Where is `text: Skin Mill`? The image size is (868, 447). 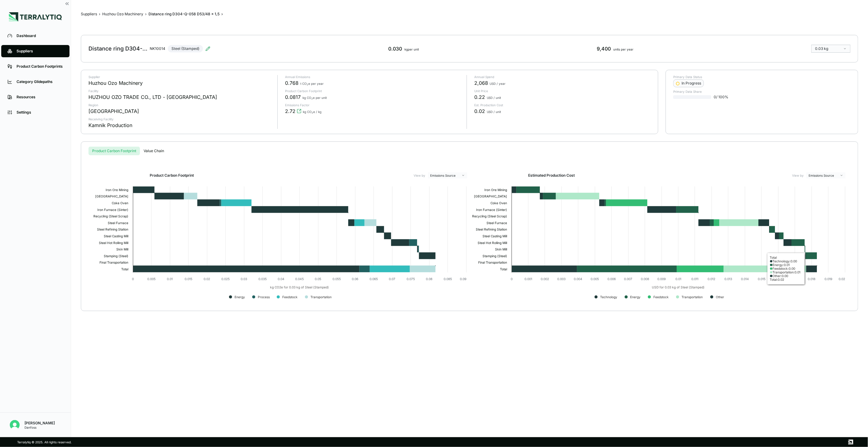
text: Skin Mill is located at coordinates (122, 249).